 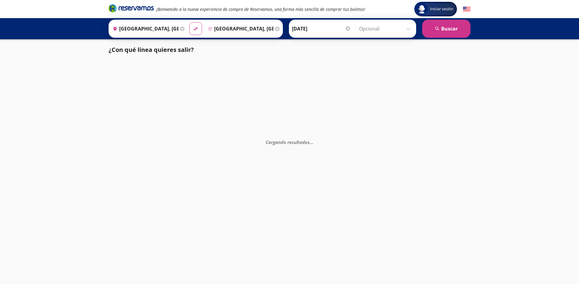 What do you see at coordinates (446, 29) in the screenshot?
I see `button: Buscar` at bounding box center [446, 29].